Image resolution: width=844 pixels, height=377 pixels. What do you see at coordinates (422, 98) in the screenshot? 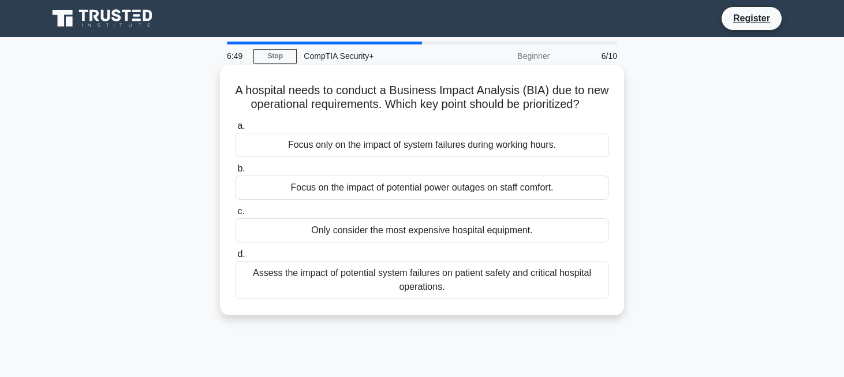
I see `h5: A hospital needs to conduct a Business Impact Analysis (BIA) due to new operational requirements....` at bounding box center [422, 98].